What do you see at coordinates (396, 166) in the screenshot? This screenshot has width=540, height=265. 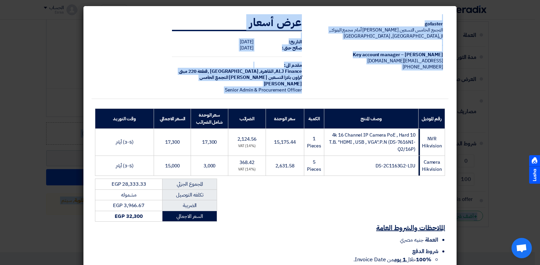 I see `span: DS-2C1163G2-LIU` at bounding box center [396, 166].